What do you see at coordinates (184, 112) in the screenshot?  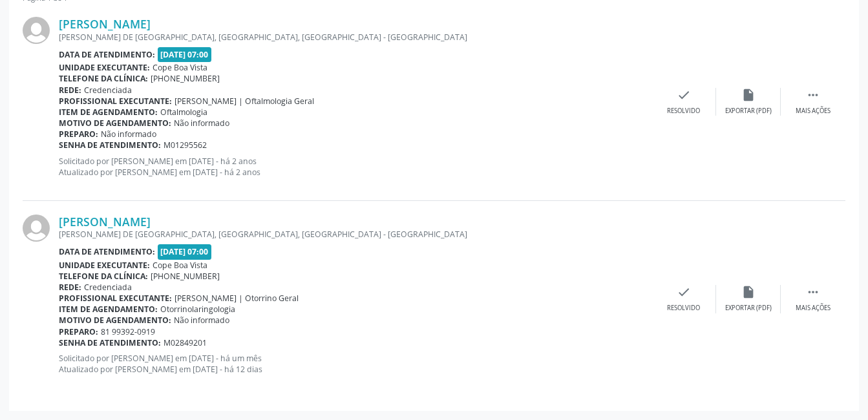 I see `span: Oftalmologia` at bounding box center [184, 112].